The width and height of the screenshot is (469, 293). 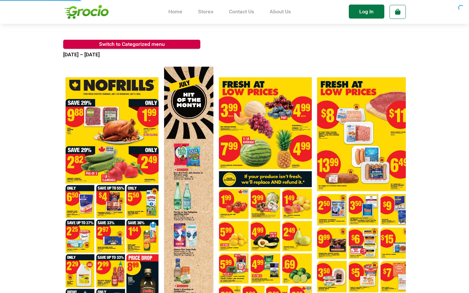 I want to click on a: Home, so click(x=175, y=11).